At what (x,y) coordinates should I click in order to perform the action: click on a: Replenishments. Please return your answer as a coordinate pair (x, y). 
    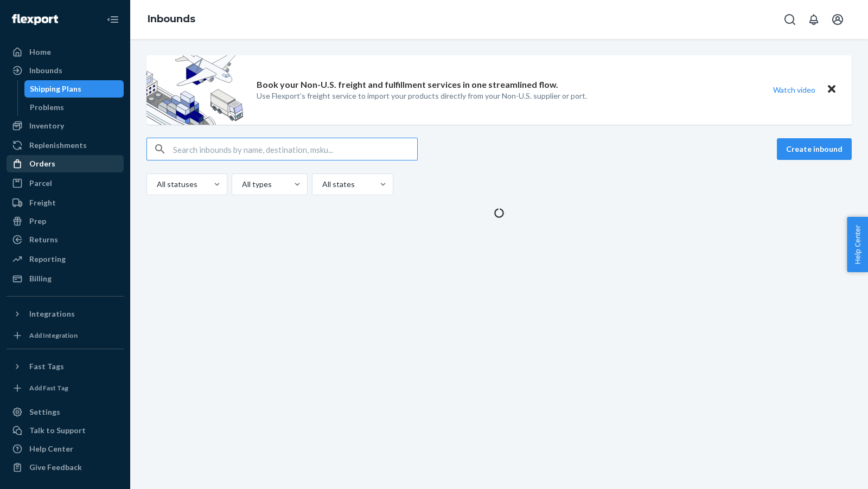
    Looking at the image, I should click on (65, 145).